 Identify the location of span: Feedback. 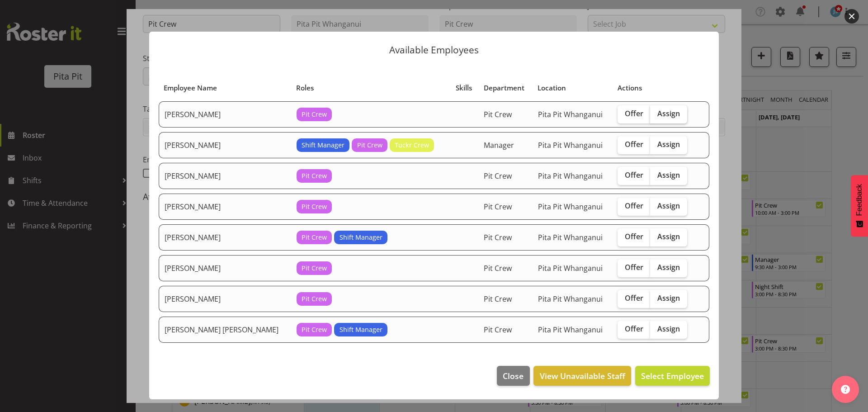
(859, 200).